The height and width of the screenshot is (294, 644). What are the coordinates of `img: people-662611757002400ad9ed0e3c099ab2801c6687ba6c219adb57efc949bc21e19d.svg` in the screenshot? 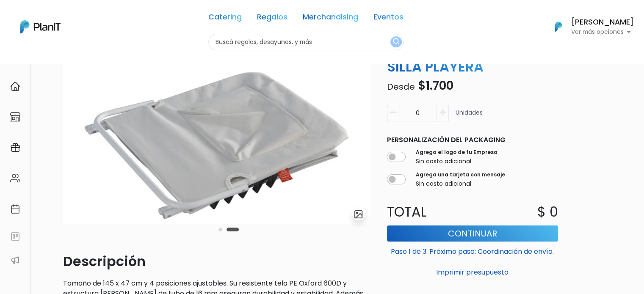 It's located at (15, 178).